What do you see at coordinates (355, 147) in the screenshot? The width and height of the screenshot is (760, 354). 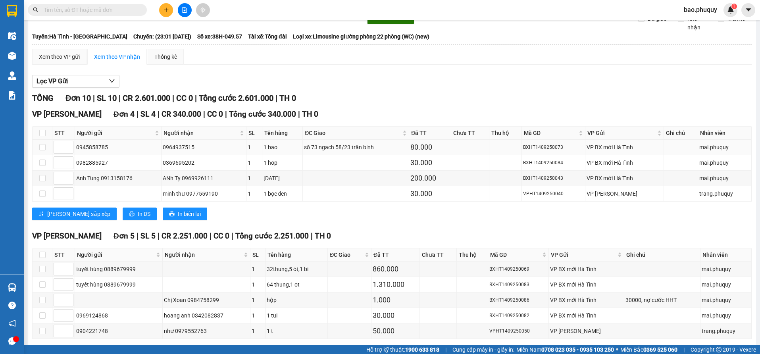 I see `div: số 73 ngach 58/23 trân binh` at bounding box center [355, 147].